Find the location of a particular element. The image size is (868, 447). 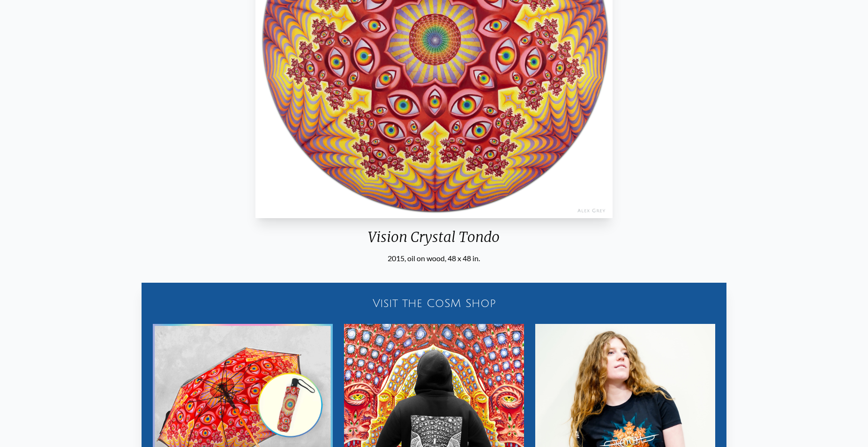

div: 2015, oil on wood, 48 x 48 in. is located at coordinates (434, 258).